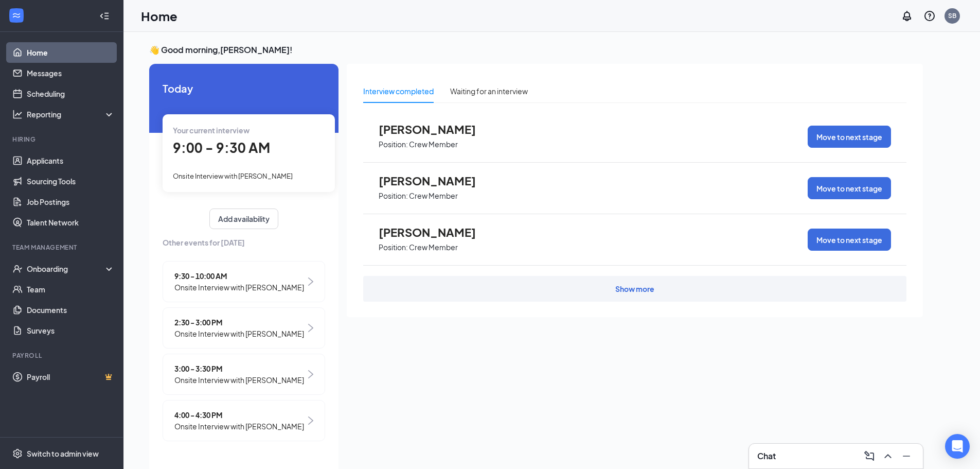 This screenshot has width=980, height=469. I want to click on a: Surveys, so click(71, 330).